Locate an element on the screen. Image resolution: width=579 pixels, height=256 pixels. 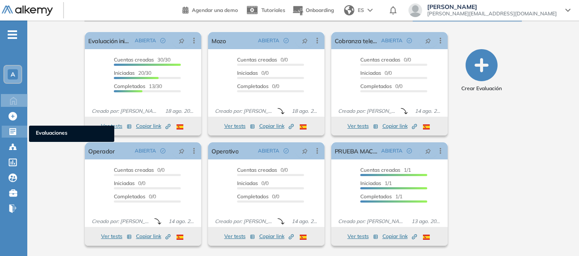
a: Operativo is located at coordinates (225, 151).